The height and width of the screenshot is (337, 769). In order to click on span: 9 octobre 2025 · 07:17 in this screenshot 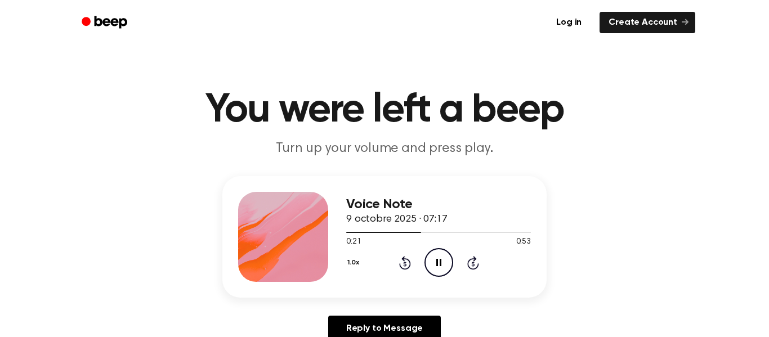, I will do `click(397, 220)`.